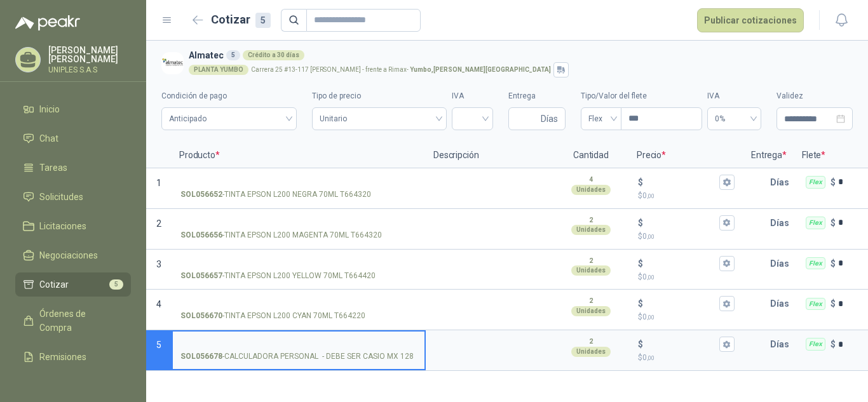 This screenshot has width=868, height=402. Describe the element at coordinates (73, 285) in the screenshot. I see `a: Cotizar5` at that location.